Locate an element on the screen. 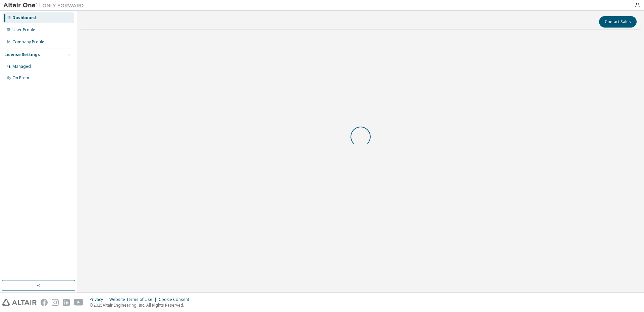 This screenshot has width=644, height=312. div: Website Terms of Use is located at coordinates (134, 300).